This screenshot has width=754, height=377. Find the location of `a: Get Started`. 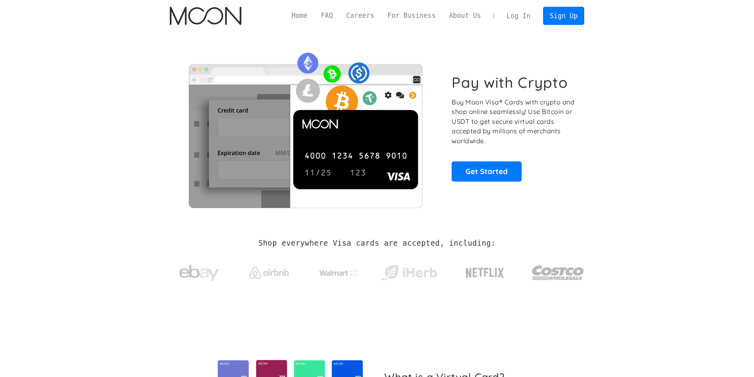

a: Get Started is located at coordinates (486, 171).